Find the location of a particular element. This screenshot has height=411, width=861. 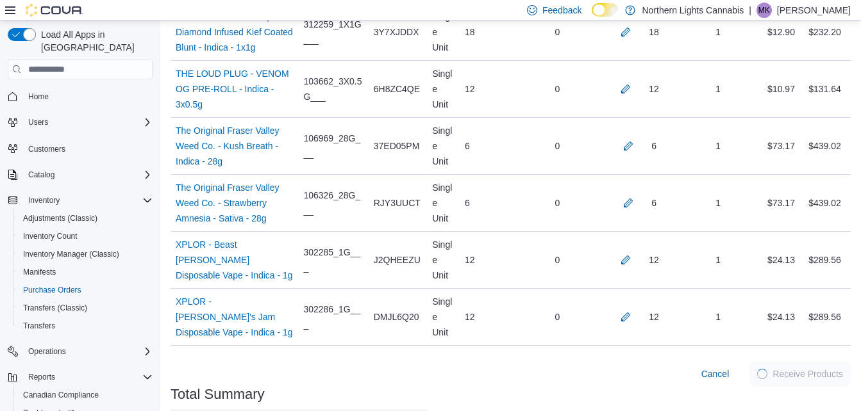

a: Status - Lamborkiwi Liquid Diamond Infused Kief Coated Blunt - Indica - 1x1g is located at coordinates (234, 32).